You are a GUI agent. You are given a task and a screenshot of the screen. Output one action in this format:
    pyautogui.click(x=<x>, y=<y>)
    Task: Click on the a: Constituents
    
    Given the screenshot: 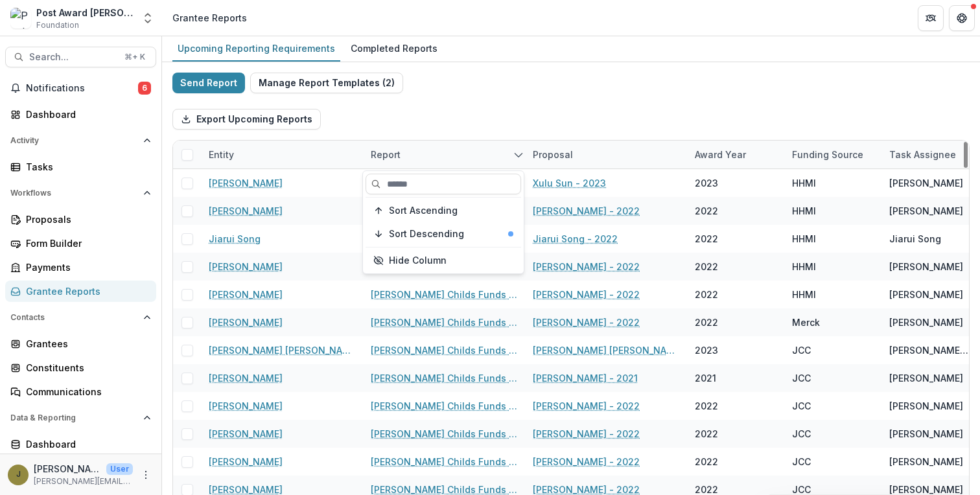 What is the action you would take?
    pyautogui.click(x=81, y=367)
    